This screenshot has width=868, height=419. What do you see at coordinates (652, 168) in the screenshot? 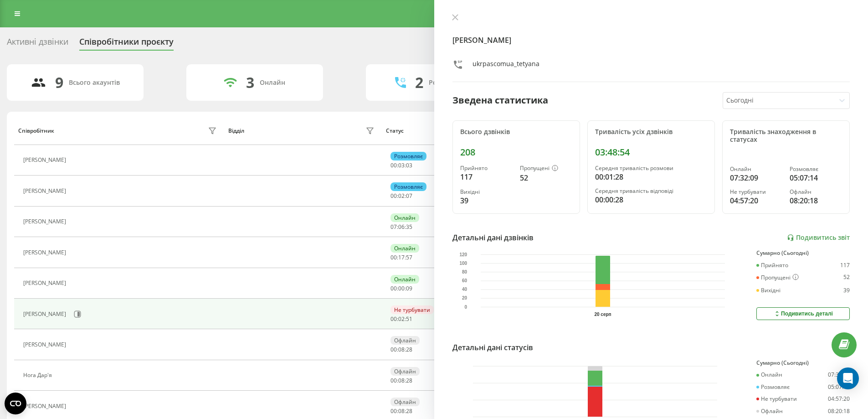
I see `div: Середня тривалість розмови` at bounding box center [652, 168].